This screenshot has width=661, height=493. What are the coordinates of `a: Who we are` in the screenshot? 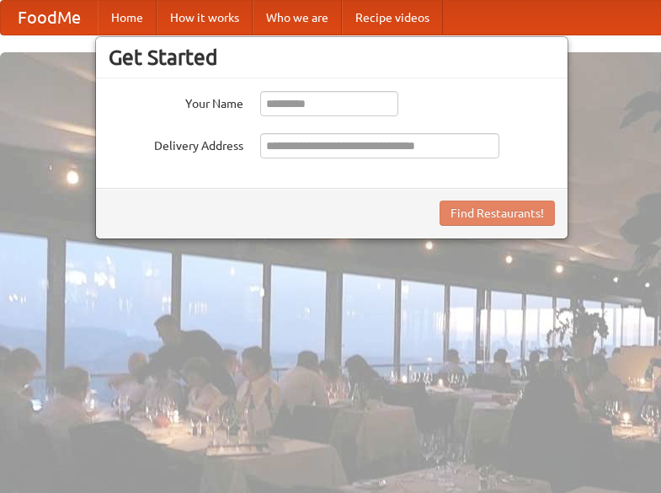 It's located at (297, 18).